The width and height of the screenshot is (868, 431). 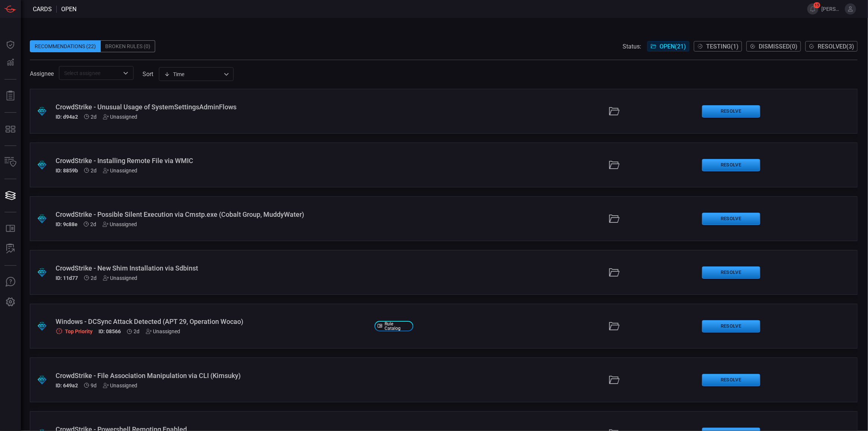 I want to click on span: Aug 12, 2025 4:52 AM, so click(x=94, y=386).